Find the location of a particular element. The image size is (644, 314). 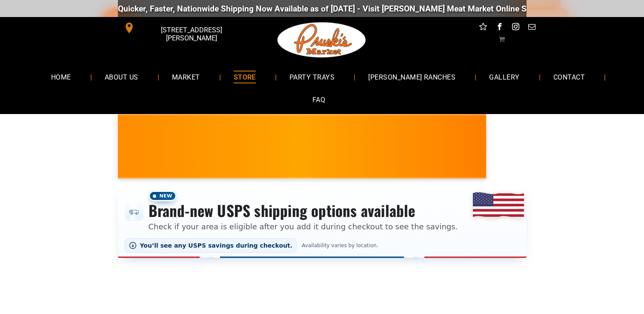

a: instagram is located at coordinates (516, 28).